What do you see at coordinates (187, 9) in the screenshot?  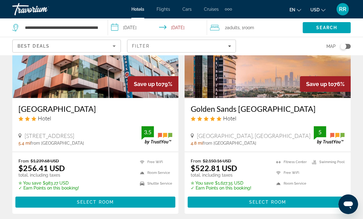 I see `span: Cars` at bounding box center [187, 9].